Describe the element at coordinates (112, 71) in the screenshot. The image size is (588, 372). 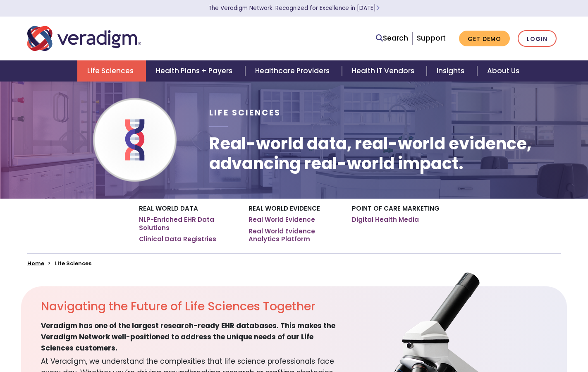
I see `a: Life Sciences` at that location.